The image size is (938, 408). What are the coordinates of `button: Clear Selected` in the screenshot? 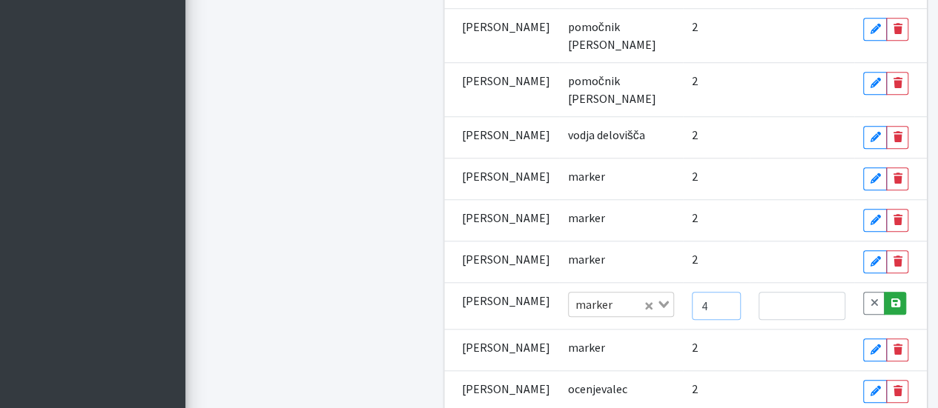 It's located at (649, 305).